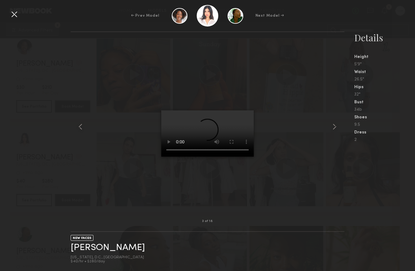  What do you see at coordinates (384, 125) in the screenshot?
I see `div: 9.5` at bounding box center [384, 125].